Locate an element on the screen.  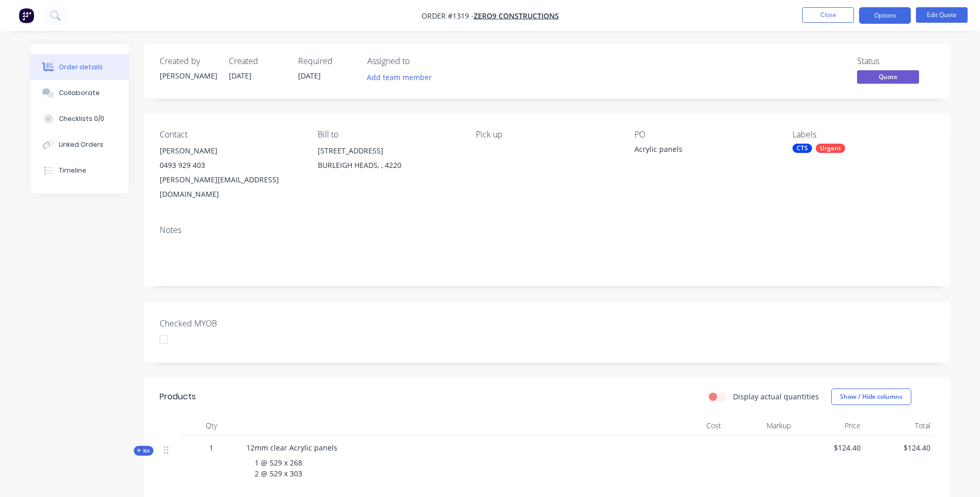
div: Created by is located at coordinates (188, 61).